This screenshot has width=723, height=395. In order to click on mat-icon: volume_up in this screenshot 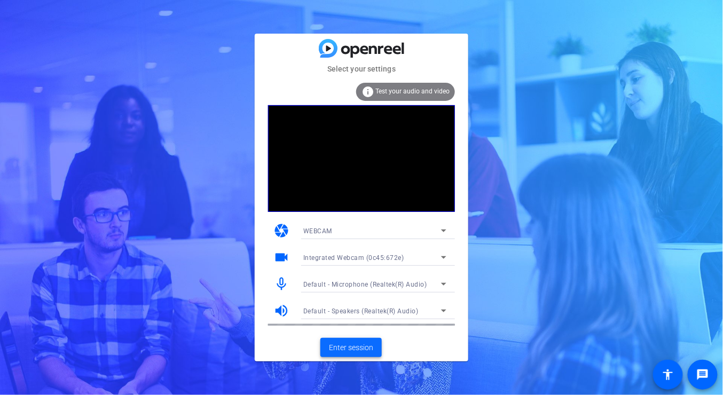, I will do `click(281, 311)`.